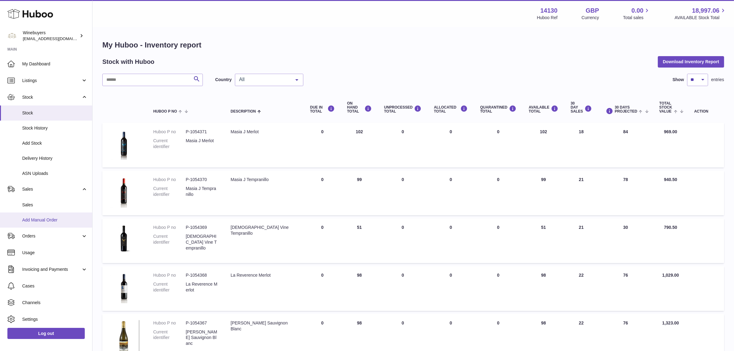 The width and height of the screenshot is (734, 351). What do you see at coordinates (55, 173) in the screenshot?
I see `span: ASN Uploads` at bounding box center [55, 173].